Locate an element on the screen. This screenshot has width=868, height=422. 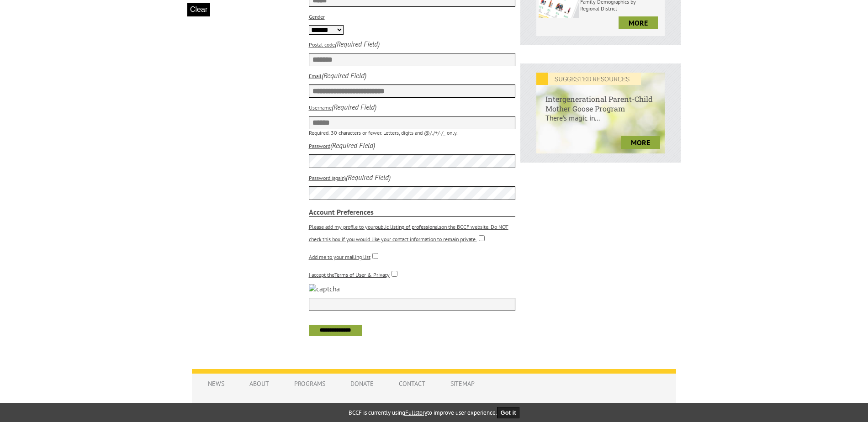
p: Required. 30 characters or fewer. Letters, digits and @/./+/-/_ only. is located at coordinates (412, 132).